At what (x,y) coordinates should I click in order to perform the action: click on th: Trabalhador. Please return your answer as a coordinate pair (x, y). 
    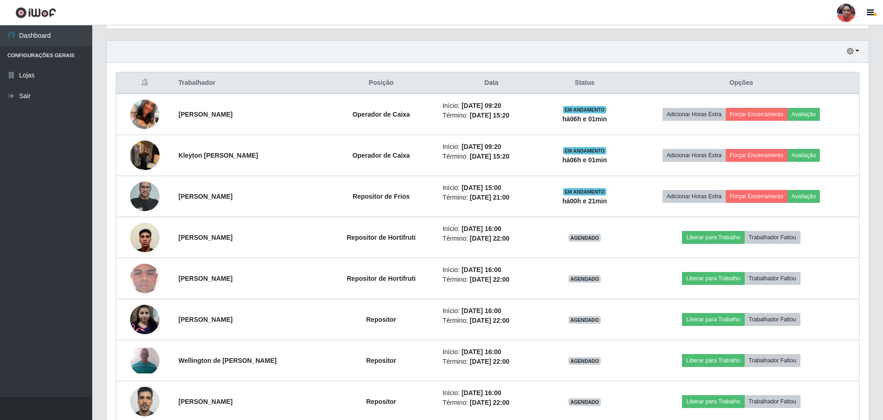
    Looking at the image, I should click on (249, 83).